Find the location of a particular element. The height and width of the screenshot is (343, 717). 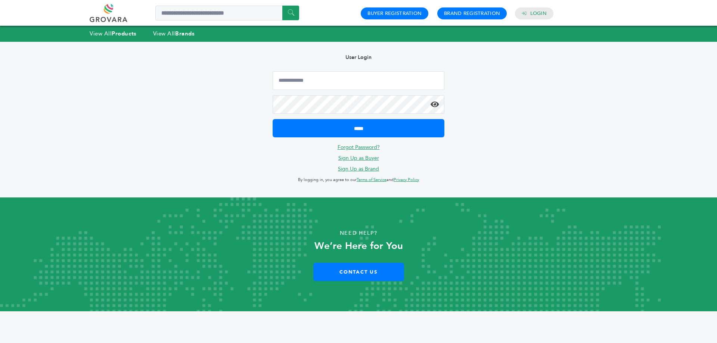

a: View AllProducts is located at coordinates (113, 34).